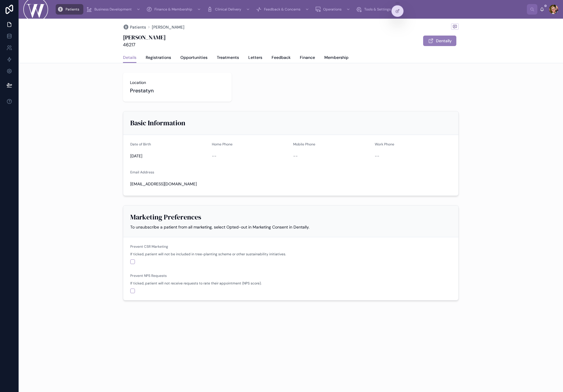  Describe the element at coordinates (290, 9) in the screenshot. I see `div: scrollable content` at that location.